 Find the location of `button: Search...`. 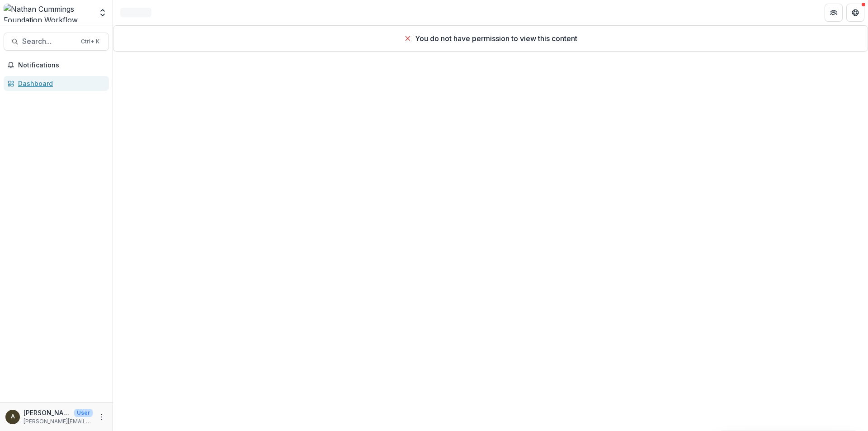

button: Search... is located at coordinates (56, 42).